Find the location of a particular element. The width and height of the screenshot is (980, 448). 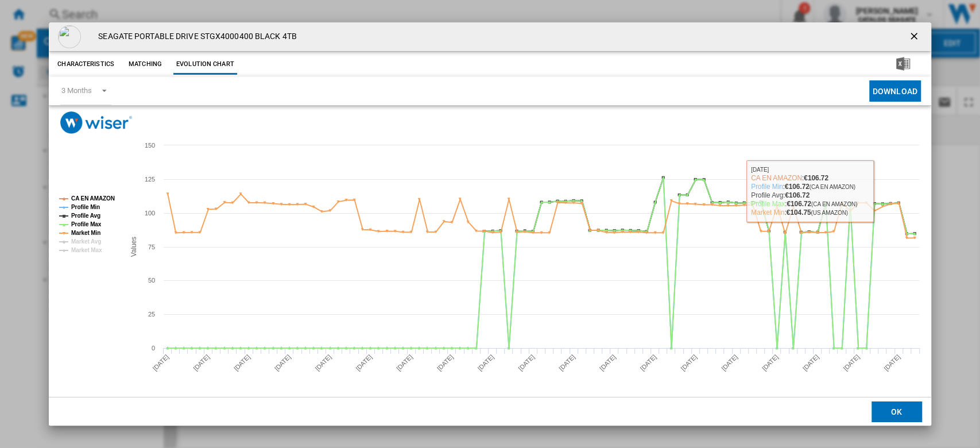

tspan: Market Max is located at coordinates (87, 250).